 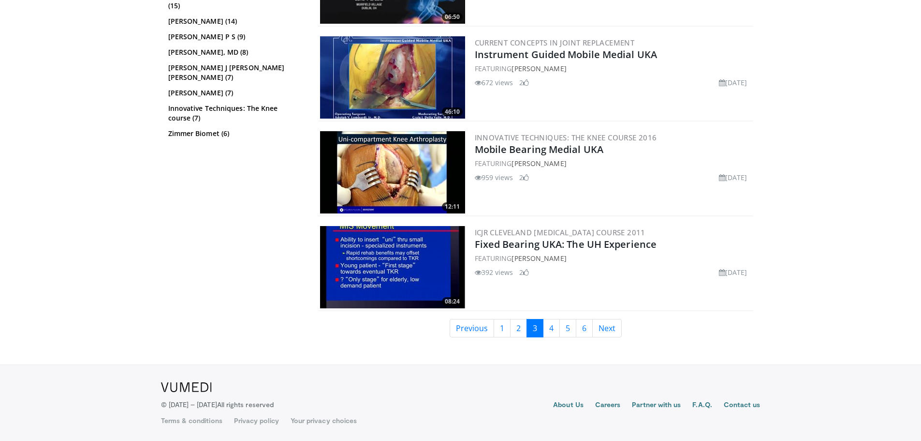 I want to click on a: Mobile Bearing Medial UKA, so click(x=539, y=149).